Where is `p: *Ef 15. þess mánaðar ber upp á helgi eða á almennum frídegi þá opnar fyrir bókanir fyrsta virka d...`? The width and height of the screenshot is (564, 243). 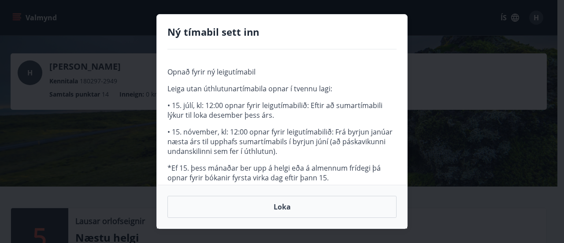
p: *Ef 15. þess mánaðar ber upp á helgi eða á almennum frídegi þá opnar fyrir bókanir fyrsta virka d... is located at coordinates (282, 173).